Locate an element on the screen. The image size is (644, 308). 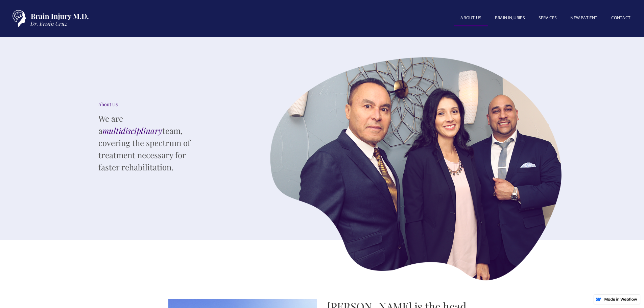
a: Contact is located at coordinates (621, 18).